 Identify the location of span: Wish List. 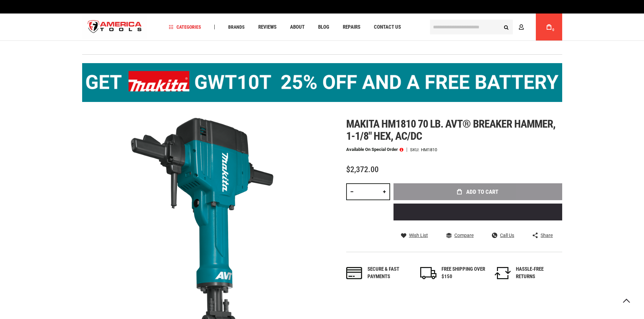
(419, 235).